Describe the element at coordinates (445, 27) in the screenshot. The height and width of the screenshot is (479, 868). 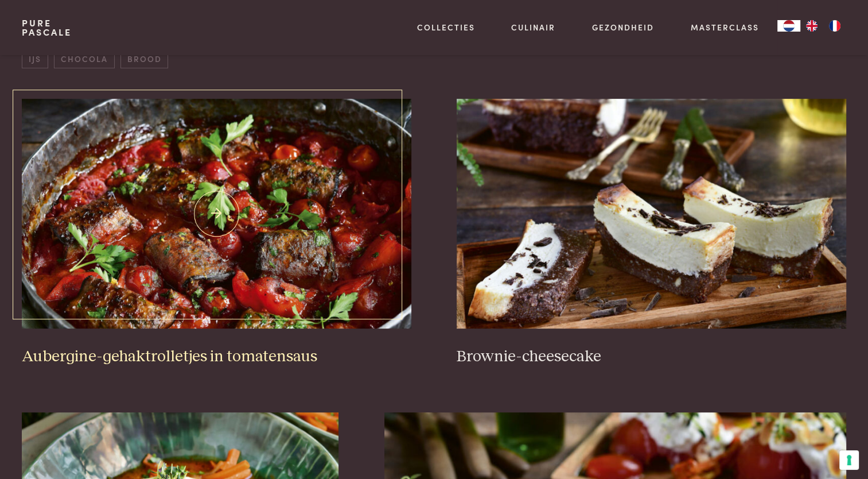
I see `a: Collecties` at that location.